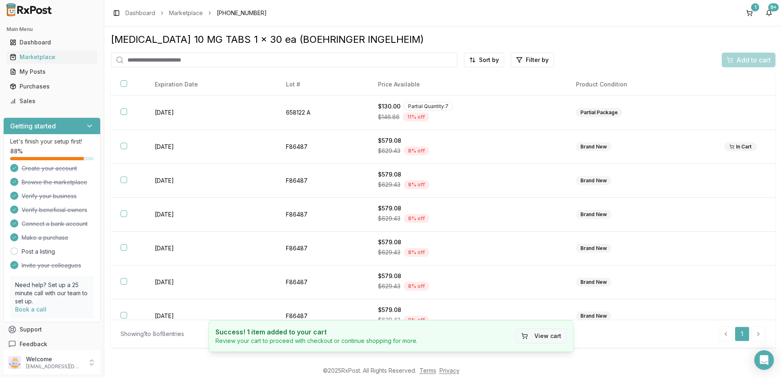  What do you see at coordinates (484, 60) in the screenshot?
I see `button: Sort by` at bounding box center [484, 60].